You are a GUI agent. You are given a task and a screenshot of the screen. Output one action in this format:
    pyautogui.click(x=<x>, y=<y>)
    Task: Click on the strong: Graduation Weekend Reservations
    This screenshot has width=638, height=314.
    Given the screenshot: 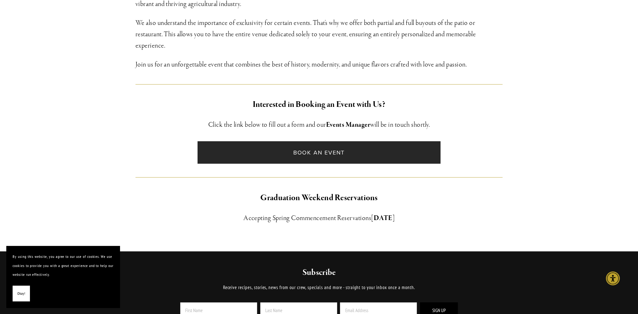 What is the action you would take?
    pyautogui.click(x=319, y=198)
    